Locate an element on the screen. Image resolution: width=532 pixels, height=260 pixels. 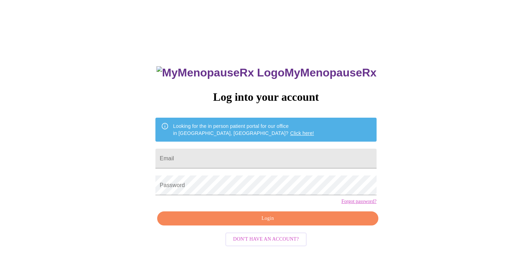
h3: Log into your account is located at coordinates (266, 97).